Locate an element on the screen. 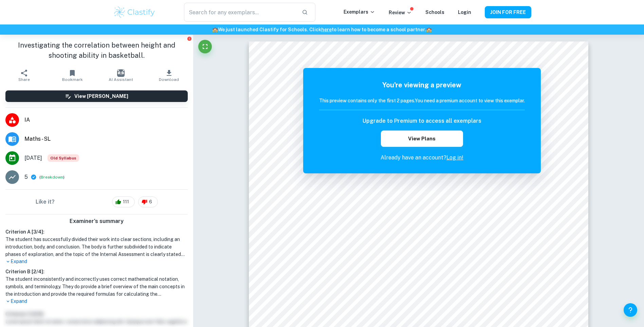 The height and width of the screenshot is (327, 644). button: Bookmark is located at coordinates (72, 75).